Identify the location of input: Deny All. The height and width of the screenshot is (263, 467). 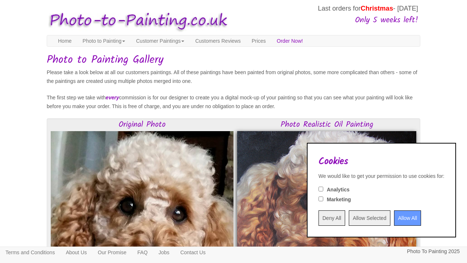
(332, 218).